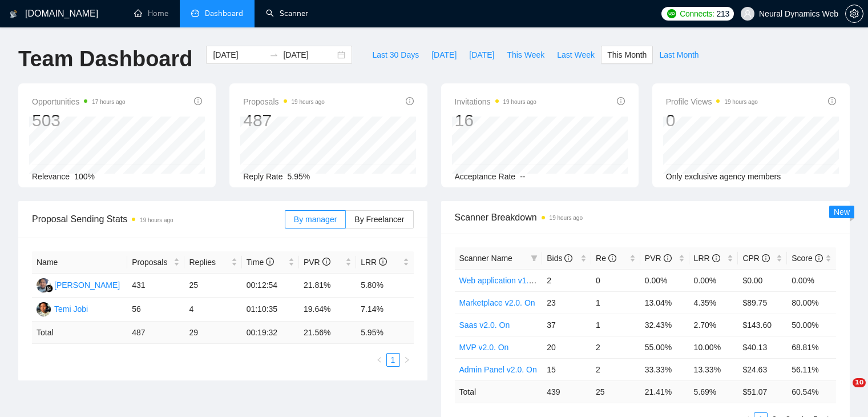 Image resolution: width=868 pixels, height=417 pixels. What do you see at coordinates (678, 55) in the screenshot?
I see `span: Last Month` at bounding box center [678, 55].